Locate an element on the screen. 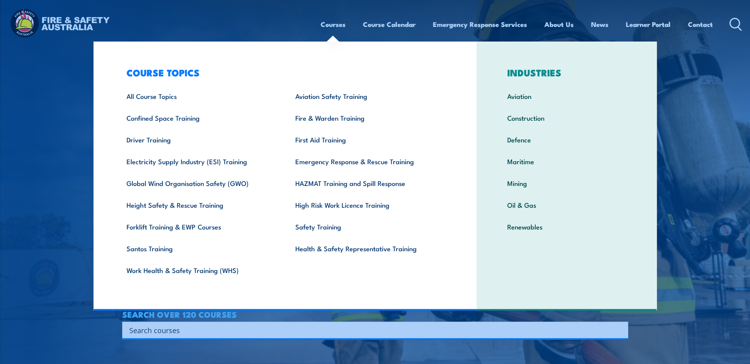 This screenshot has width=750, height=364. a: News is located at coordinates (600, 24).